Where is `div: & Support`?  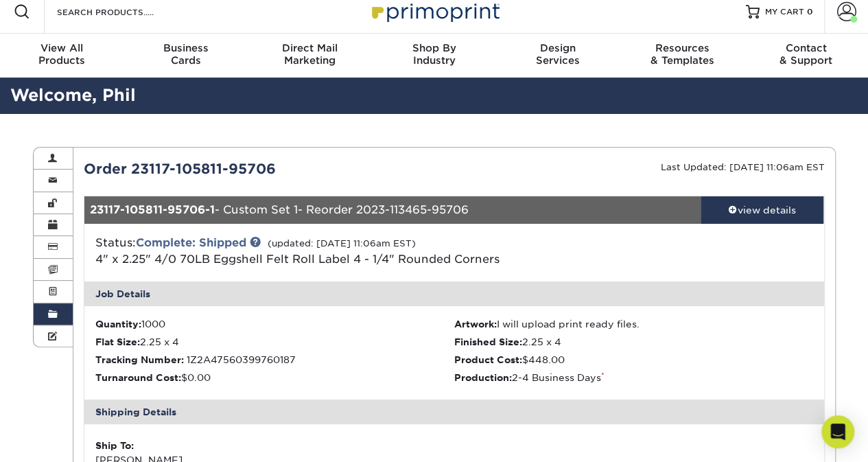
div: & Support is located at coordinates (806, 54).